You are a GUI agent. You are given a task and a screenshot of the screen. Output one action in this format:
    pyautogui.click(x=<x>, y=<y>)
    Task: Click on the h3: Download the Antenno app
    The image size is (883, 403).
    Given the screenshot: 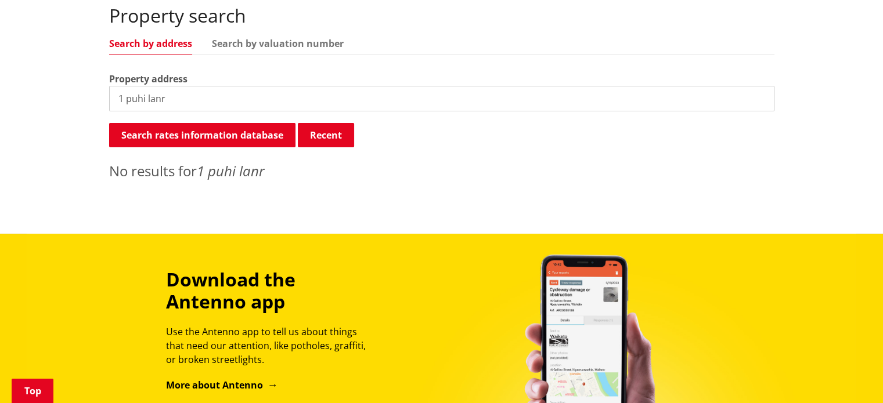 What is the action you would take?
    pyautogui.click(x=271, y=291)
    